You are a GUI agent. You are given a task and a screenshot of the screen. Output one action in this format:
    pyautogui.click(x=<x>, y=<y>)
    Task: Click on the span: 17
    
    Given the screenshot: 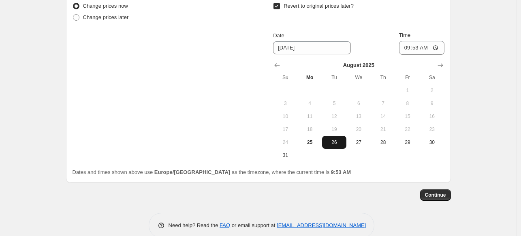 What is the action you would take?
    pyautogui.click(x=285, y=129)
    